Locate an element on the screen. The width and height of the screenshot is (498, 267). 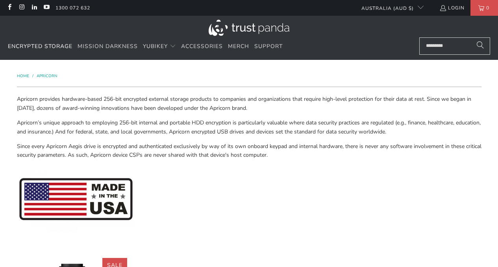
a: Mission Darkness is located at coordinates (107, 46).